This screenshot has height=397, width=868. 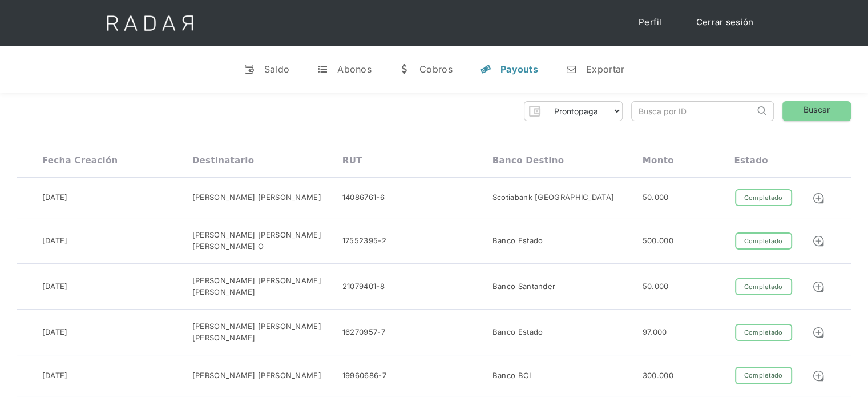 I want to click on div: 500.000, so click(x=658, y=241).